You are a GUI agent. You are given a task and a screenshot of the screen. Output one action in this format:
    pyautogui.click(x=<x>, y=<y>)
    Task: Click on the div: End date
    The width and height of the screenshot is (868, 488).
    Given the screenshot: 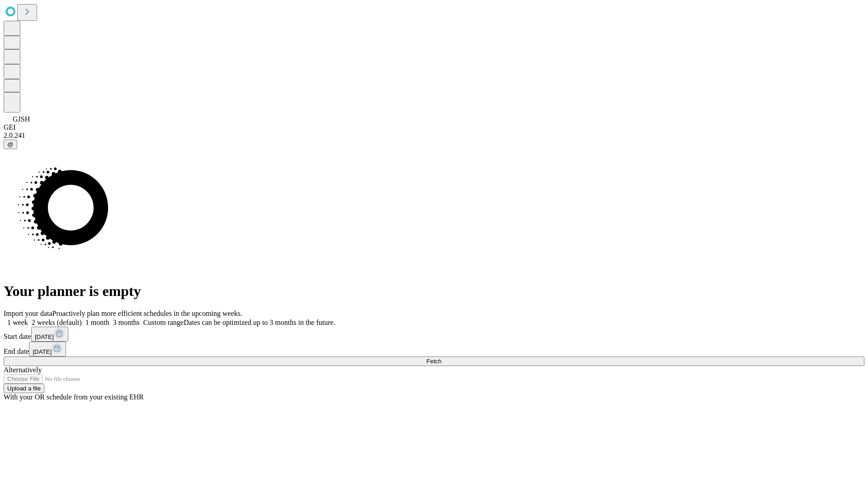 What is the action you would take?
    pyautogui.click(x=434, y=349)
    